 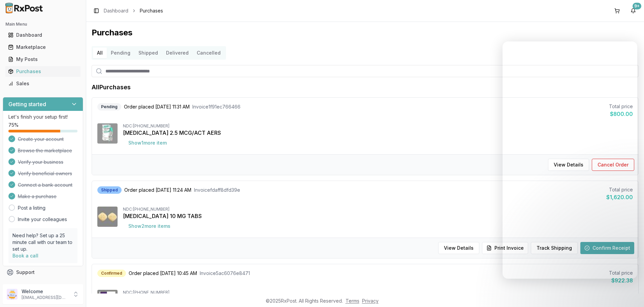 What do you see at coordinates (633, 11) in the screenshot?
I see `button: 9+` at bounding box center [633, 11].